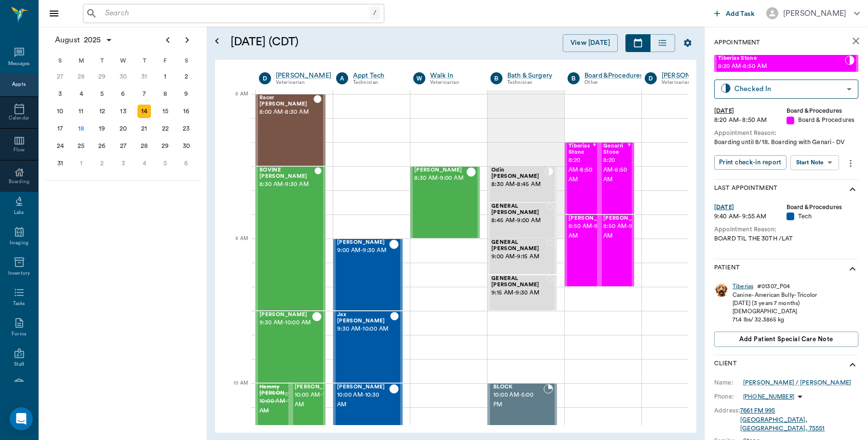 The height and width of the screenshot is (440, 868). I want to click on div: Tuesday, July 29, 2025, so click(102, 77).